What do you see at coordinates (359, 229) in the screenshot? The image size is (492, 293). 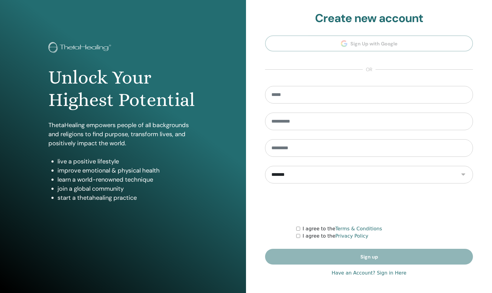 I see `a: Terms & Conditions` at bounding box center [359, 229].